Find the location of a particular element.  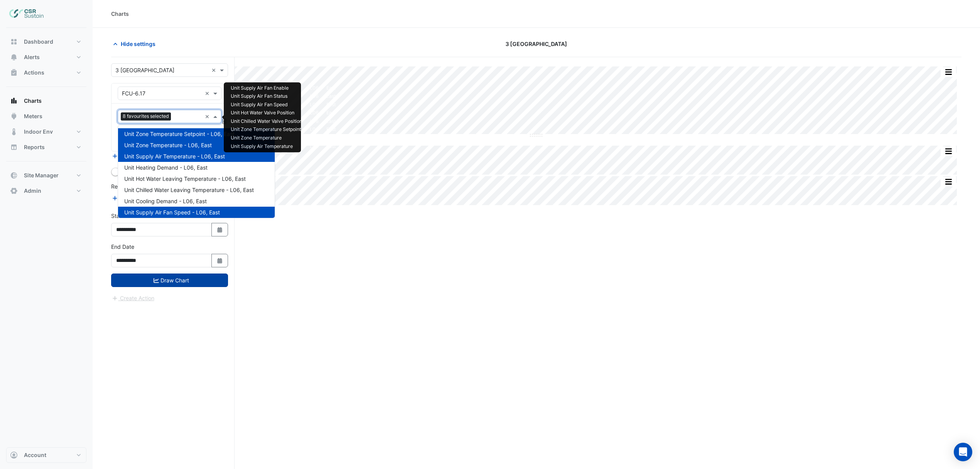

button: Add Equipment is located at coordinates (135, 156).